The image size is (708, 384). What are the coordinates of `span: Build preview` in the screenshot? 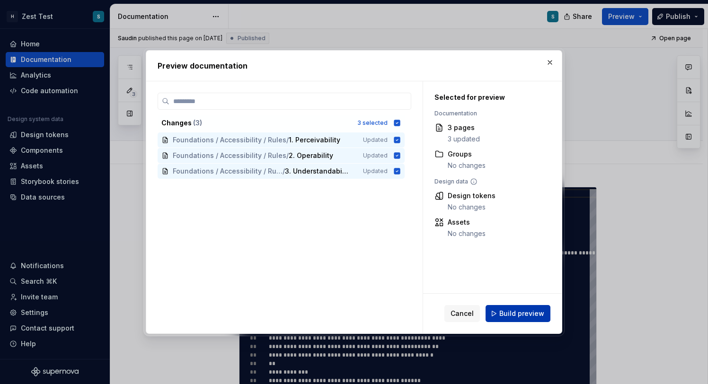 It's located at (521, 314).